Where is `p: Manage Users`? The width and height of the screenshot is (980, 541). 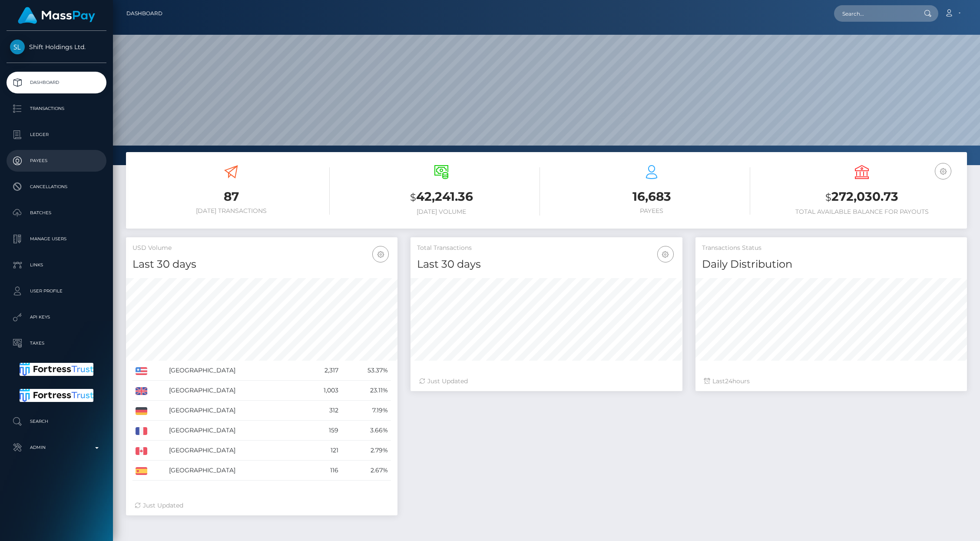 p: Manage Users is located at coordinates (56, 239).